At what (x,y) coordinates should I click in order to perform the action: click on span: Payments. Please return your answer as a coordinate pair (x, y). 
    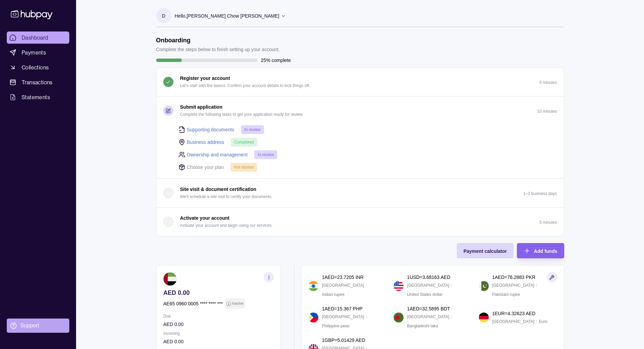
    Looking at the image, I should click on (34, 52).